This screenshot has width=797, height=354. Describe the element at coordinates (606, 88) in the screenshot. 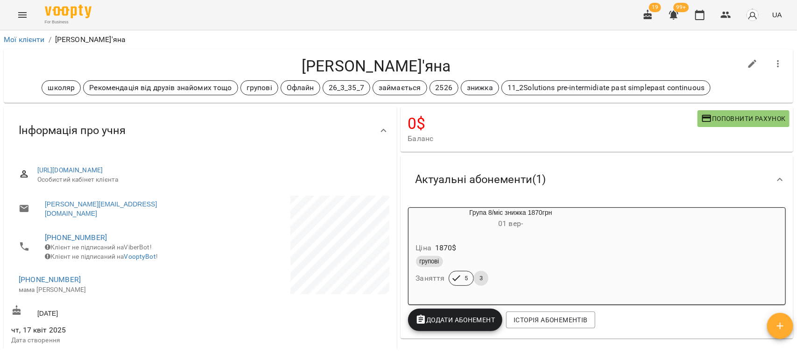

I see `div: 11_2Solutions pre-intermidiate past simplepast continuous` at that location.